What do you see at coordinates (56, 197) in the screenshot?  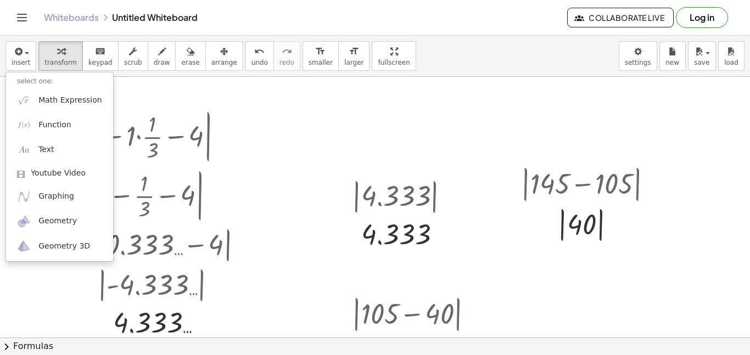 I see `span: Graphing` at bounding box center [56, 197].